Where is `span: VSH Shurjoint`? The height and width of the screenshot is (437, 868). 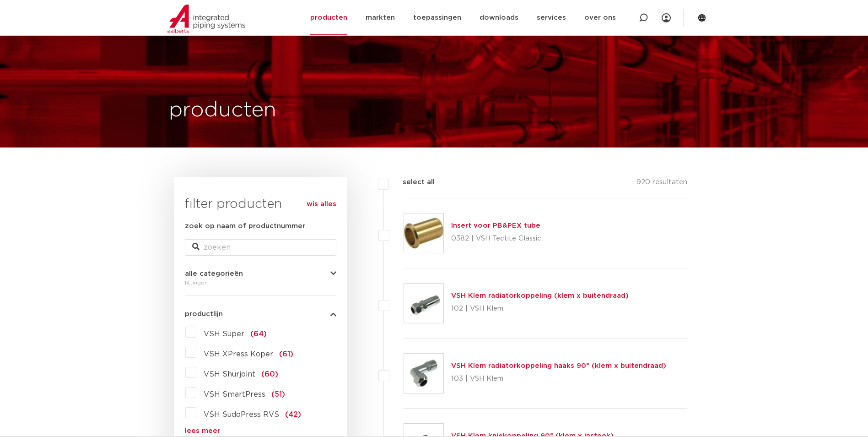
span: VSH Shurjoint is located at coordinates (229, 374).